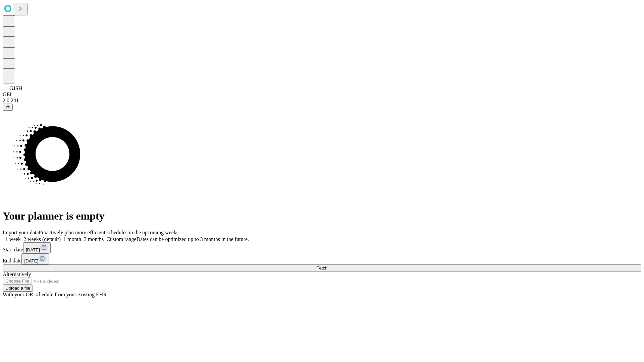 The width and height of the screenshot is (644, 362). Describe the element at coordinates (93, 239) in the screenshot. I see `span: 3 months` at that location.